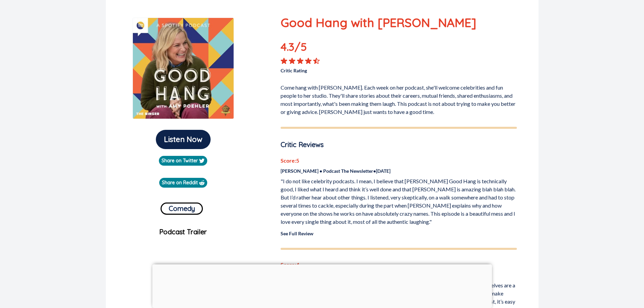  What do you see at coordinates (183, 139) in the screenshot?
I see `a: Listen Now` at bounding box center [183, 139].